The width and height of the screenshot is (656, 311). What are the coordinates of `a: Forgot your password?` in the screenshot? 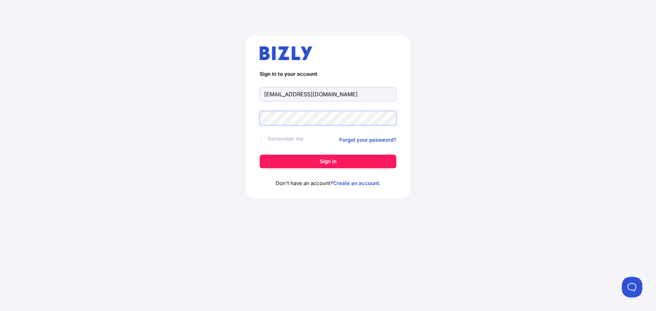 It's located at (368, 140).